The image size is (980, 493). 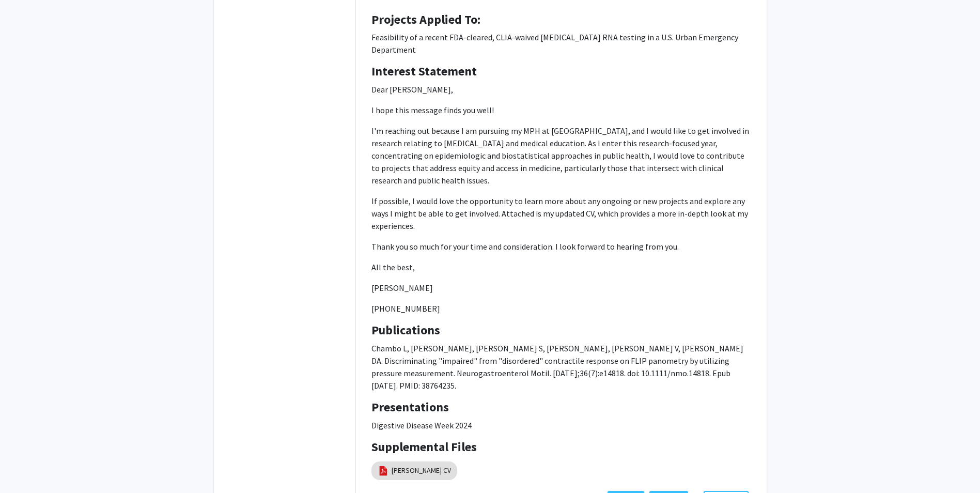 What do you see at coordinates (406, 330) in the screenshot?
I see `b: Publications` at bounding box center [406, 330].